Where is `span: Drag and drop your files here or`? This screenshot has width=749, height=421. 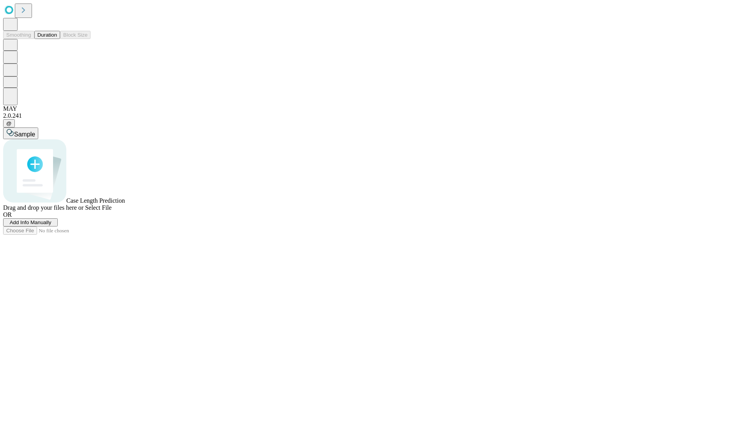
span: Drag and drop your files here or is located at coordinates (43, 208).